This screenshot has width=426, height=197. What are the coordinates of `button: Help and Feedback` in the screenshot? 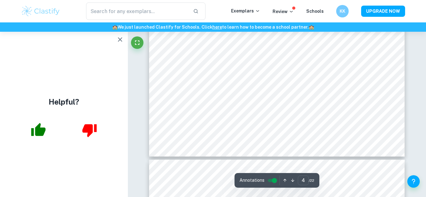 It's located at (413, 182).